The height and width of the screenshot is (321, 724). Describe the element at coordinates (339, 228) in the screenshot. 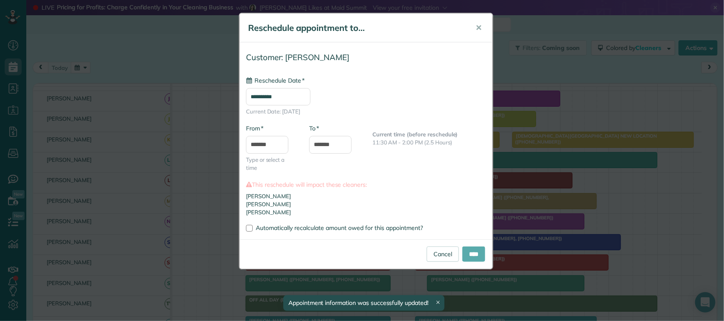

I see `span: Automatically recalculate amount owed for this appointment?` at that location.